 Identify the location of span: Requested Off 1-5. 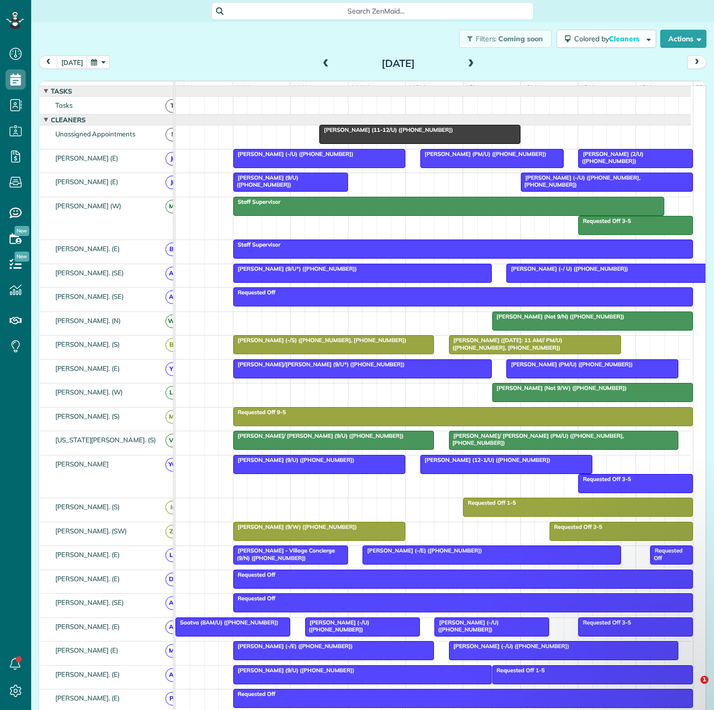
(489, 503).